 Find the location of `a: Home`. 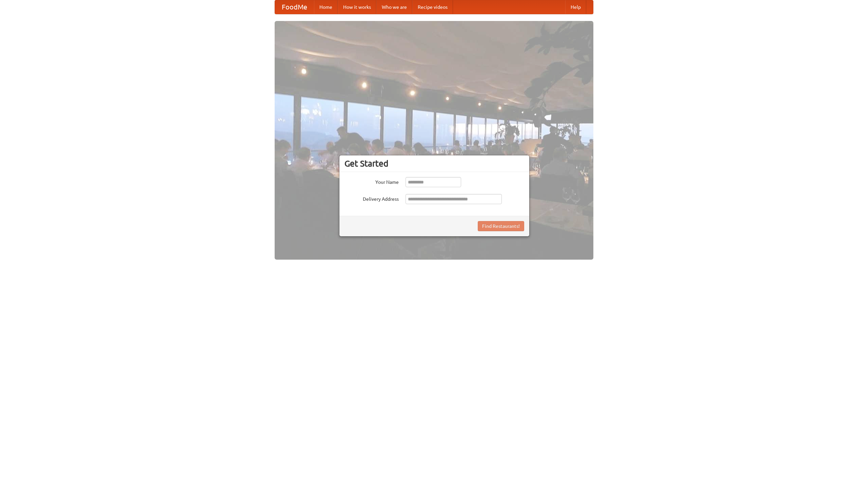

a: Home is located at coordinates (326, 7).